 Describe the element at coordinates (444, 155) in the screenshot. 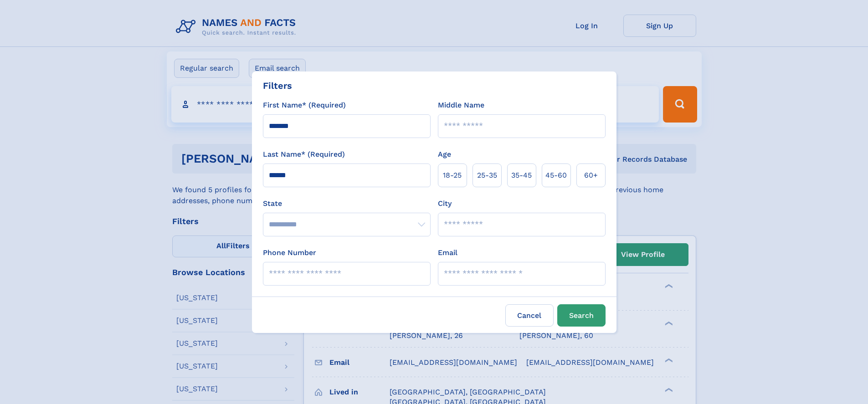

I see `label: Age` at that location.